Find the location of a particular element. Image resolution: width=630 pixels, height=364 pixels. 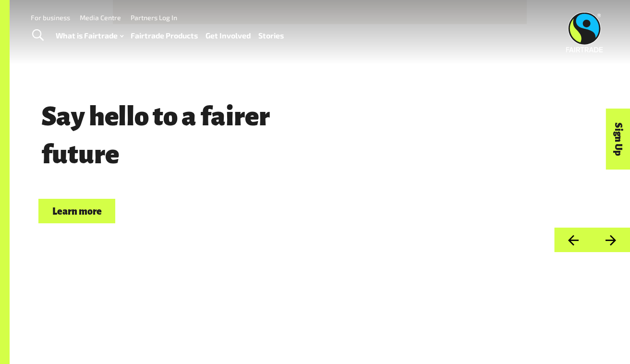

span: Say hello to a fairer future is located at coordinates (155, 135).